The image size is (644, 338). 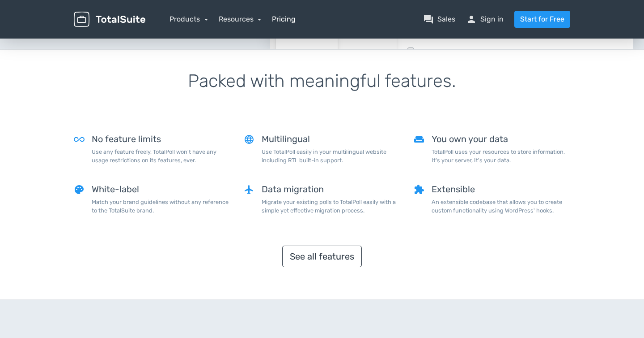 I want to click on span: all_inclusive, so click(x=79, y=152).